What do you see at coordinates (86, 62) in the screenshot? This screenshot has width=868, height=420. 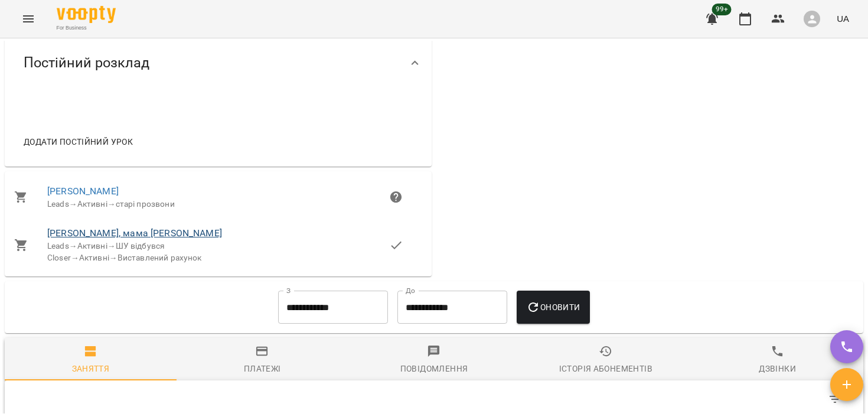 I see `span: Постійний розклад` at bounding box center [86, 62].